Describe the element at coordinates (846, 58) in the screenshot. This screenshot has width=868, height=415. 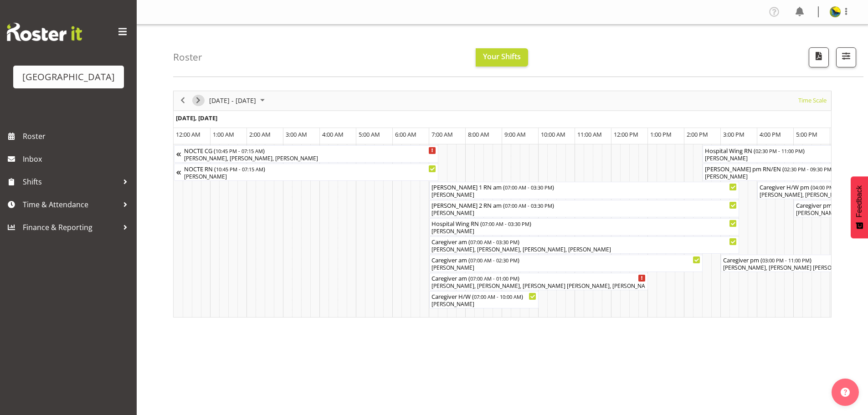
I see `button: Filter Shifts` at that location.